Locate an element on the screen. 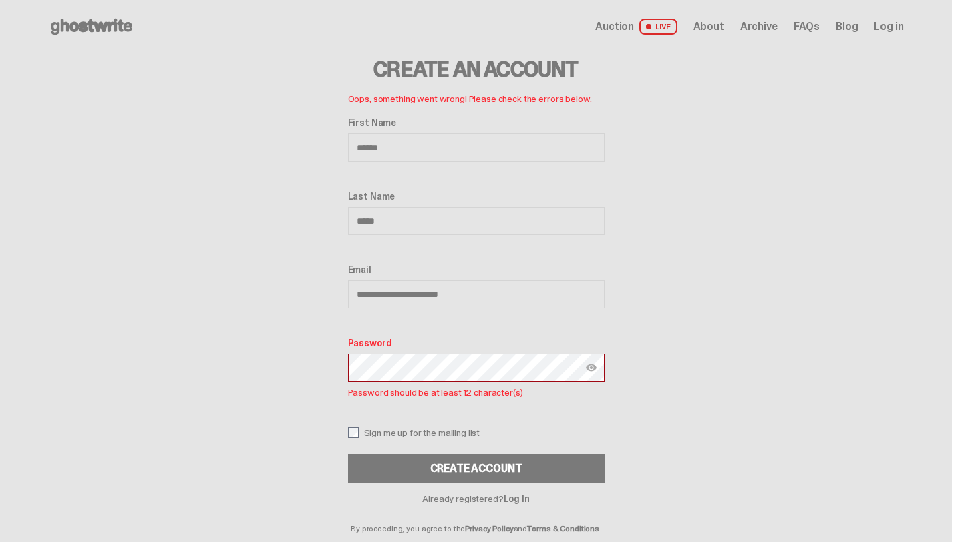 The image size is (962, 542). img: Show password is located at coordinates (591, 368).